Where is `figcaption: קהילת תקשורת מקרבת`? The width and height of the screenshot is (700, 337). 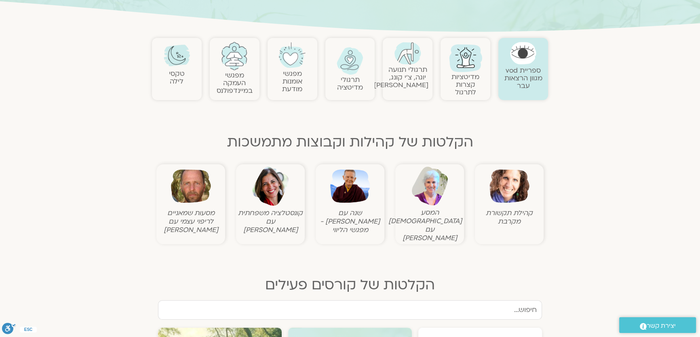
figcaption: קהילת תקשורת מקרבת is located at coordinates (509, 217).